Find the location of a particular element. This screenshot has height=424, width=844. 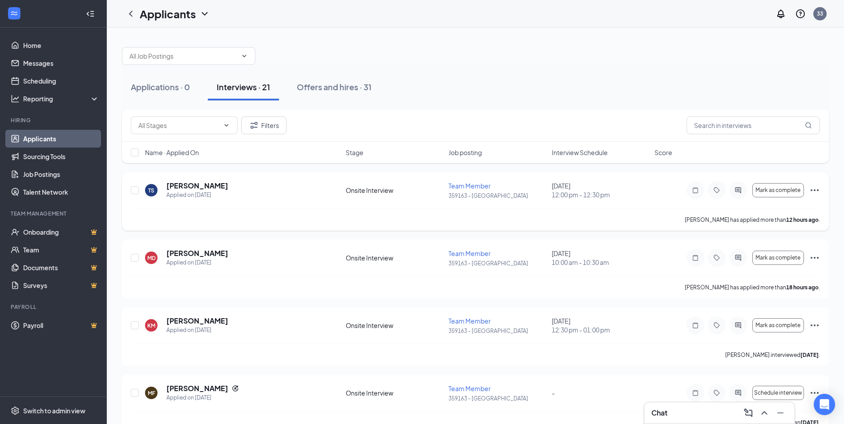

a: Applicants is located at coordinates (61, 139).